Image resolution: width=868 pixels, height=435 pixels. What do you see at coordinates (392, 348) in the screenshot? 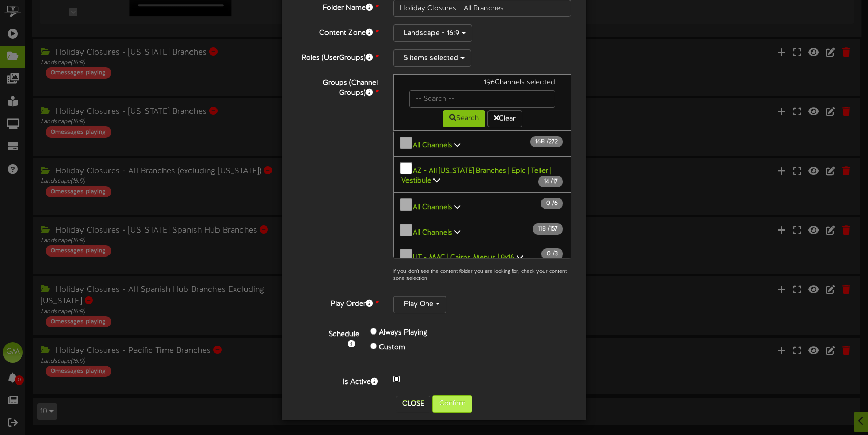
I see `label: Custom` at bounding box center [392, 348].